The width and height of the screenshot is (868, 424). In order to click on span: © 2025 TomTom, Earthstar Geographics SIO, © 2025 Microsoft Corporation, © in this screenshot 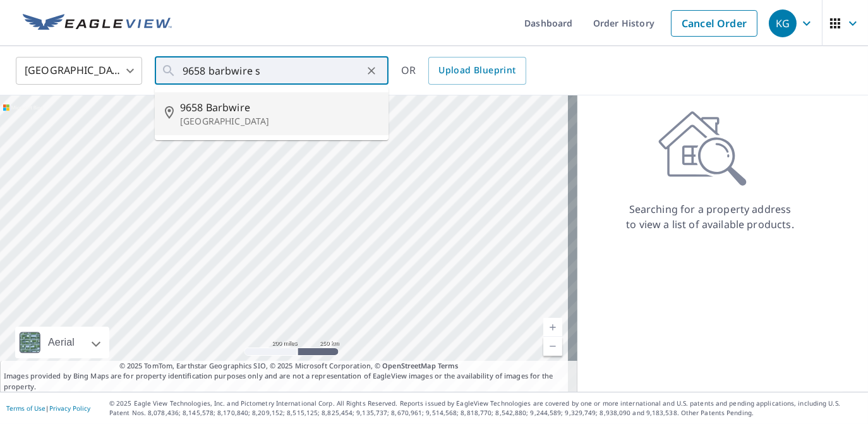, I will do `click(289, 366)`.